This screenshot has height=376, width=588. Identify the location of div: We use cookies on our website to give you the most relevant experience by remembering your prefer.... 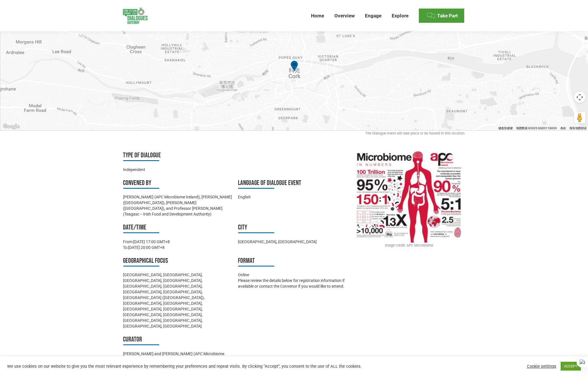
(208, 366).